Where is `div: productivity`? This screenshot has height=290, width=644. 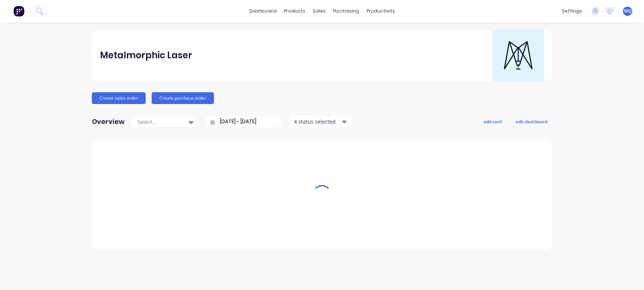 div: productivity is located at coordinates (381, 11).